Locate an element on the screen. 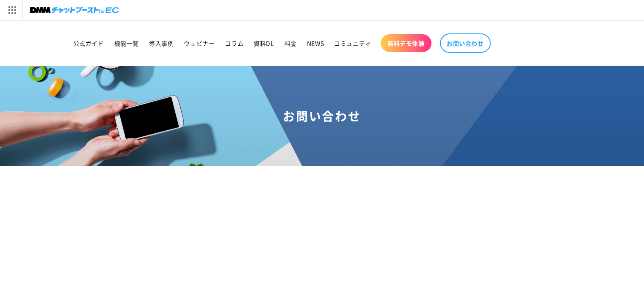  a: 料金 is located at coordinates (290, 43).